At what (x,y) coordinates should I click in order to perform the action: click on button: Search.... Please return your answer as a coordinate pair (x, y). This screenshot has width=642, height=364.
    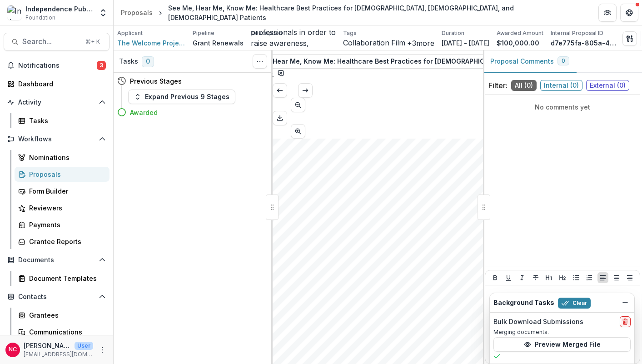
    Looking at the image, I should click on (56, 42).